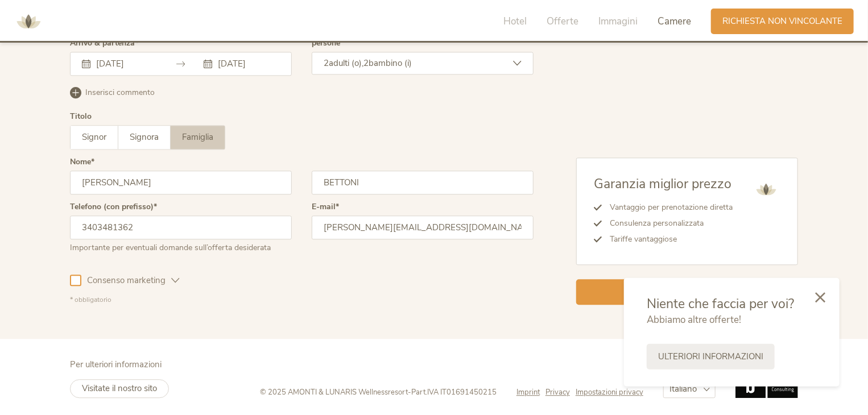 The height and width of the screenshot is (415, 868). Describe the element at coordinates (528, 392) in the screenshot. I see `span: Imprint` at that location.